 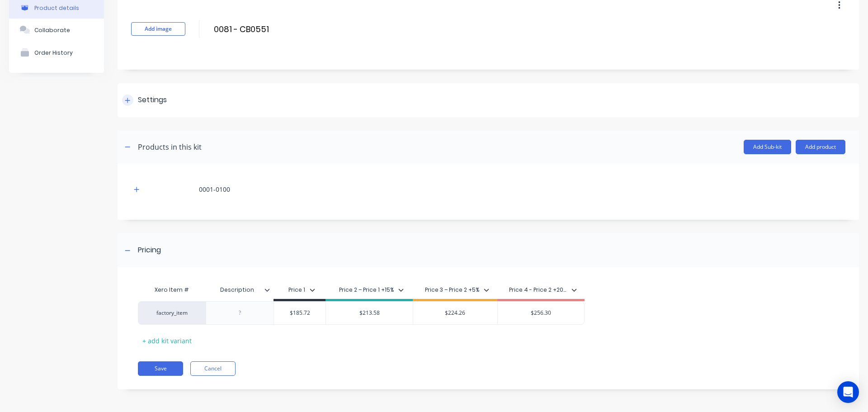 What do you see at coordinates (371, 290) in the screenshot?
I see `button: Price 2 – Price 1 +15%` at bounding box center [371, 290].